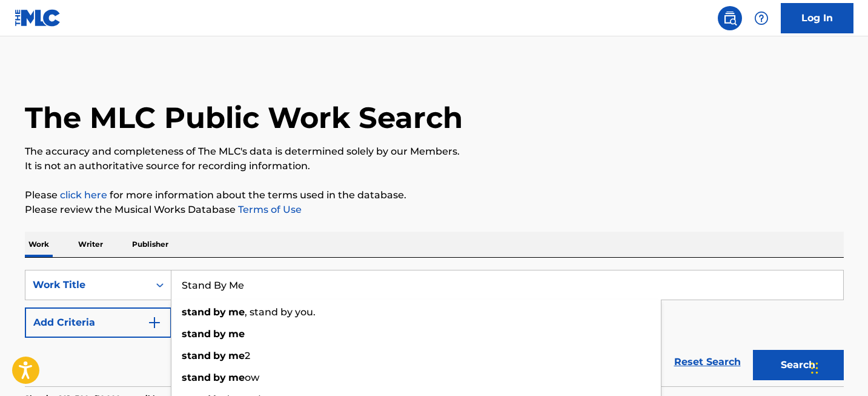  Describe the element at coordinates (815, 368) in the screenshot. I see `div: Glisser` at that location.